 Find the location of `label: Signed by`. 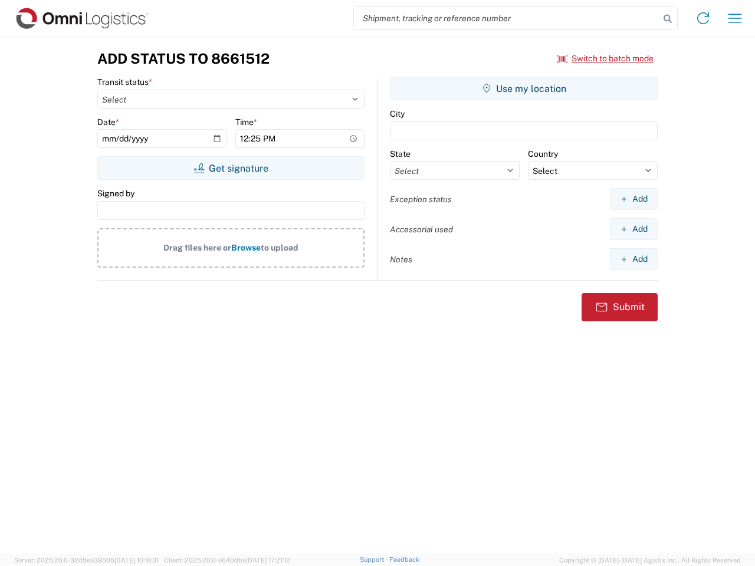

label: Signed by is located at coordinates (116, 193).